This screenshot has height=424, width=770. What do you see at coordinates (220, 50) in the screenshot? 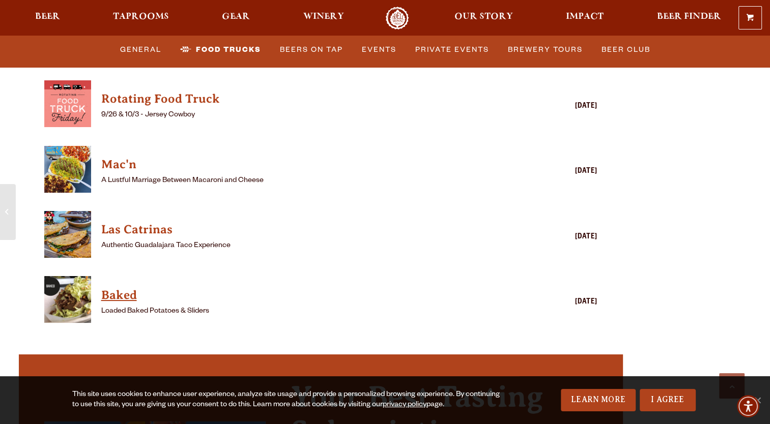
I see `a: Food Trucks` at bounding box center [220, 50].